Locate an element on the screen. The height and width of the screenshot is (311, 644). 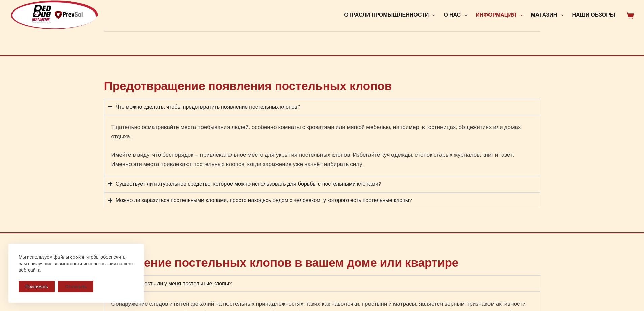
button: Открыть виджет чата LiveChat is located at coordinates (15, 12).